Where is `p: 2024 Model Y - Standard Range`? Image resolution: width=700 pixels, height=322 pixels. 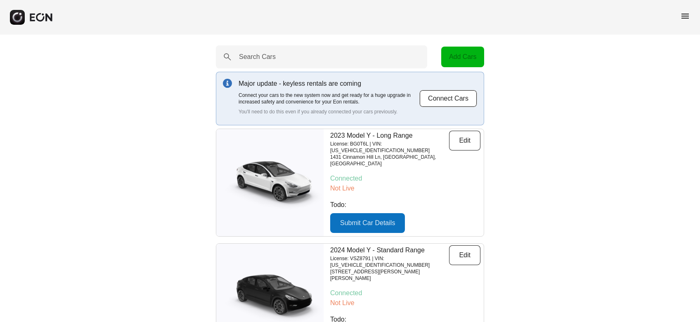 p: 2024 Model Y - Standard Range is located at coordinates (389, 250).